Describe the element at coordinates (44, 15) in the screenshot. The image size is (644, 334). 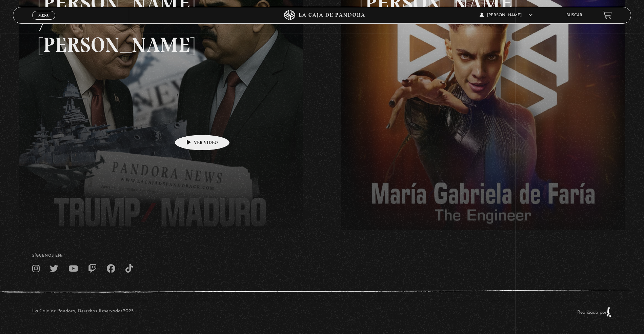
I see `span: Menu` at that location.